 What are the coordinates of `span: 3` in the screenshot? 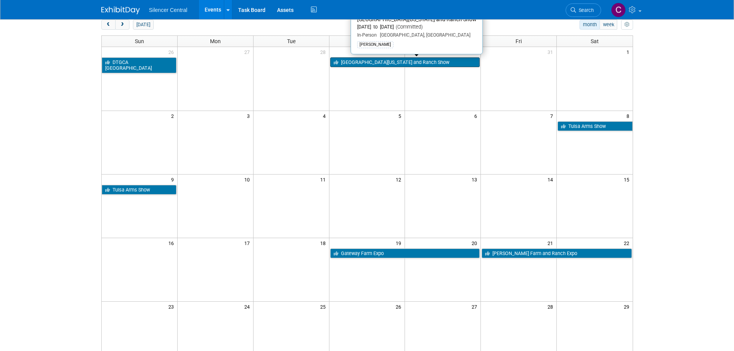 It's located at (250, 116).